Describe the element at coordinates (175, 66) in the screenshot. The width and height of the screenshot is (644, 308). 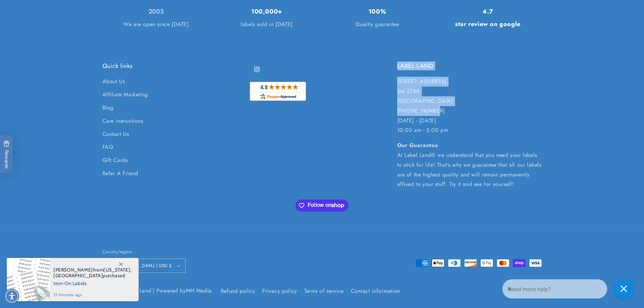
I see `h2: Quick links` at that location.